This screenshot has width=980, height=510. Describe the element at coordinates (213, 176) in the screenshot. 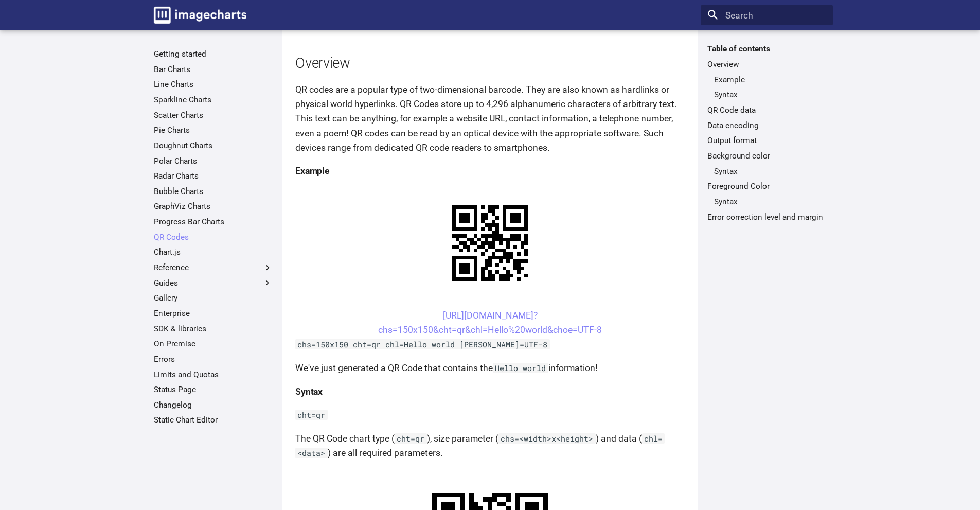

I see `a: Radar Charts` at that location.